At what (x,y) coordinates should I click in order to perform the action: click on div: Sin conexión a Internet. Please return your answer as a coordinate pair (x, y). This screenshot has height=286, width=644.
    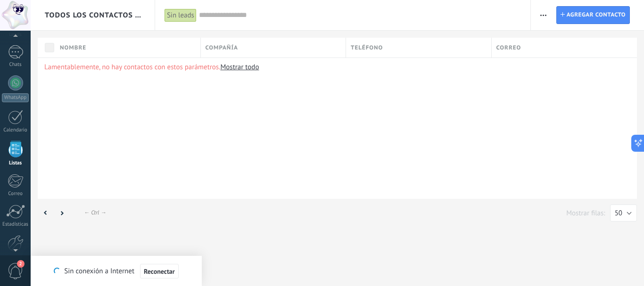
    Looking at the image, I should click on (116, 271).